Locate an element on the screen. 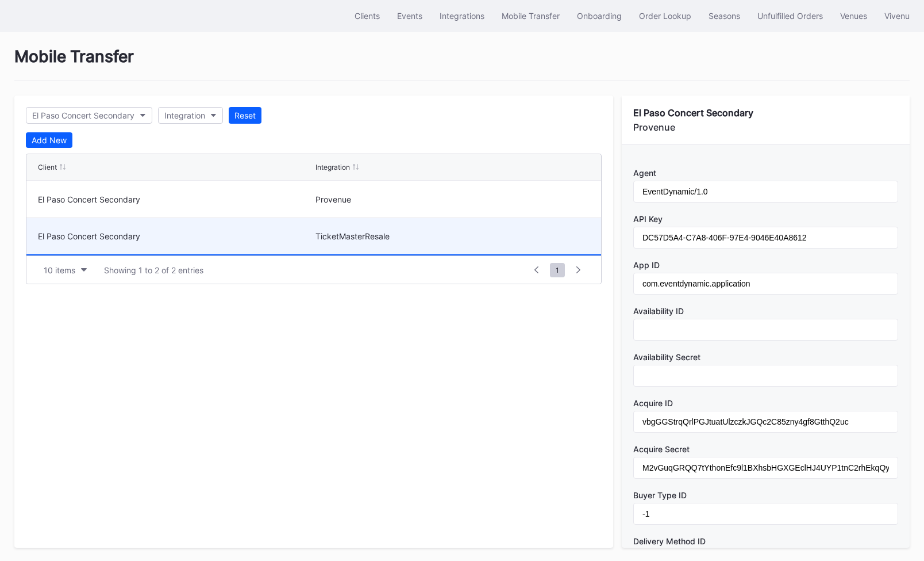 Image resolution: width=924 pixels, height=561 pixels. button: Clients is located at coordinates (367, 15).